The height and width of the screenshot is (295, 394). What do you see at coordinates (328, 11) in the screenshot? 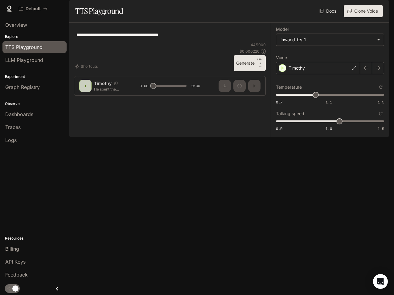
I see `a: Docs` at bounding box center [328, 11].